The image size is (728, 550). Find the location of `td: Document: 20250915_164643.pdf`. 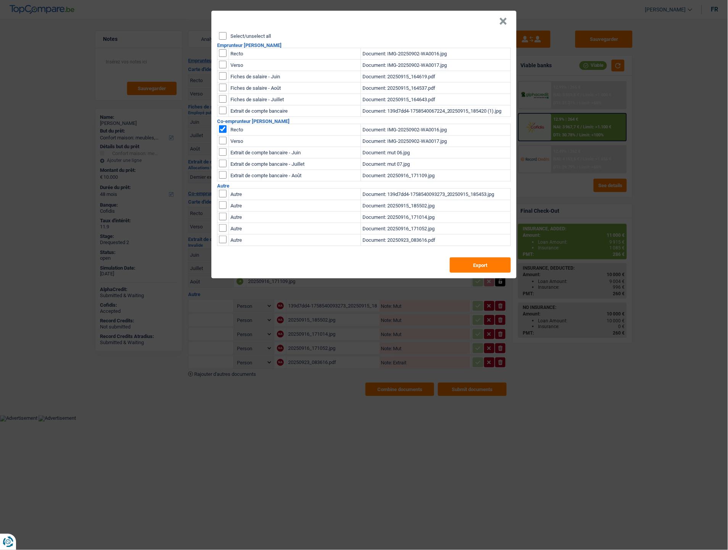

td: Document: 20250915_164643.pdf is located at coordinates (436, 100).